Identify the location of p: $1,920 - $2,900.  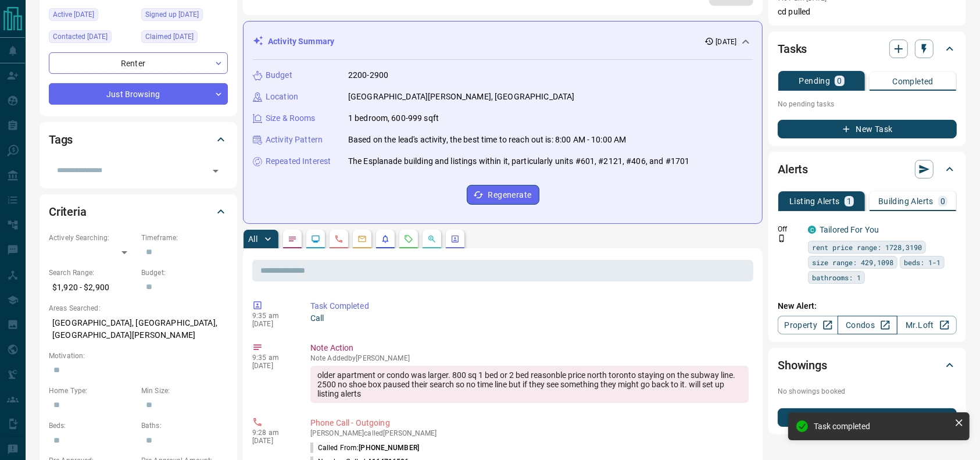
(92, 287).